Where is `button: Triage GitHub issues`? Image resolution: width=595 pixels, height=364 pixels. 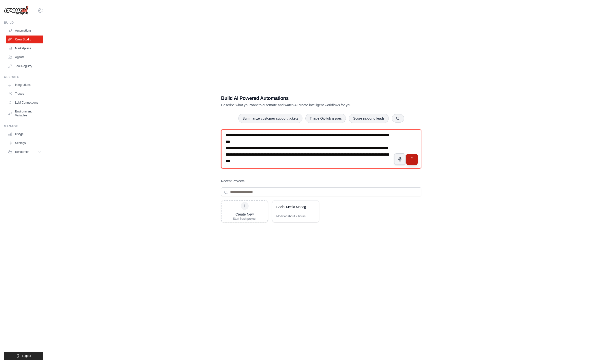 button: Triage GitHub issues is located at coordinates (326, 118).